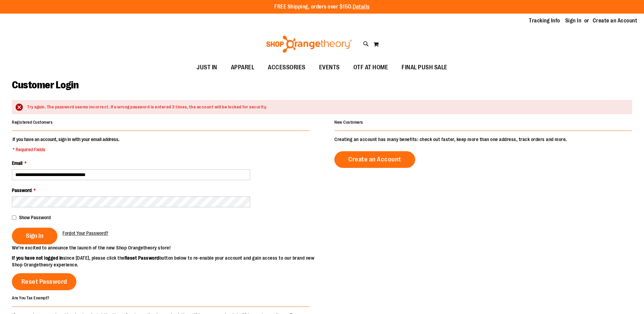 This screenshot has height=314, width=644. What do you see at coordinates (167, 248) in the screenshot?
I see `p: We’re excited to announce the launch of the new Shop Orangetheory store!` at bounding box center [167, 248].